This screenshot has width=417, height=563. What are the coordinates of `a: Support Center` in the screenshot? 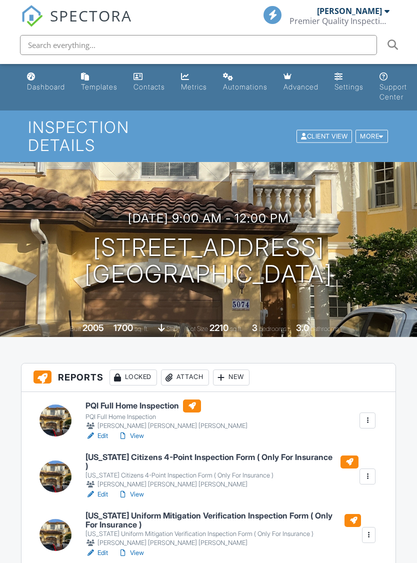 It's located at (393, 87).